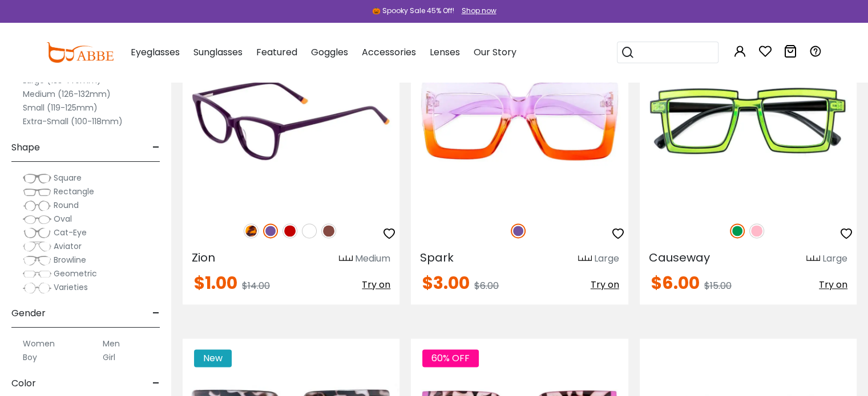 The width and height of the screenshot is (868, 396). I want to click on span: Geometric, so click(75, 273).